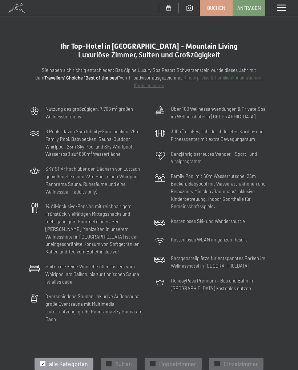 The width and height of the screenshot is (298, 370). I want to click on p: SKY SPA: hoch über den Dächern von Luttach genießen Sie einen 23m Pool, einen Whirlpool, Panorama..., so click(94, 180).